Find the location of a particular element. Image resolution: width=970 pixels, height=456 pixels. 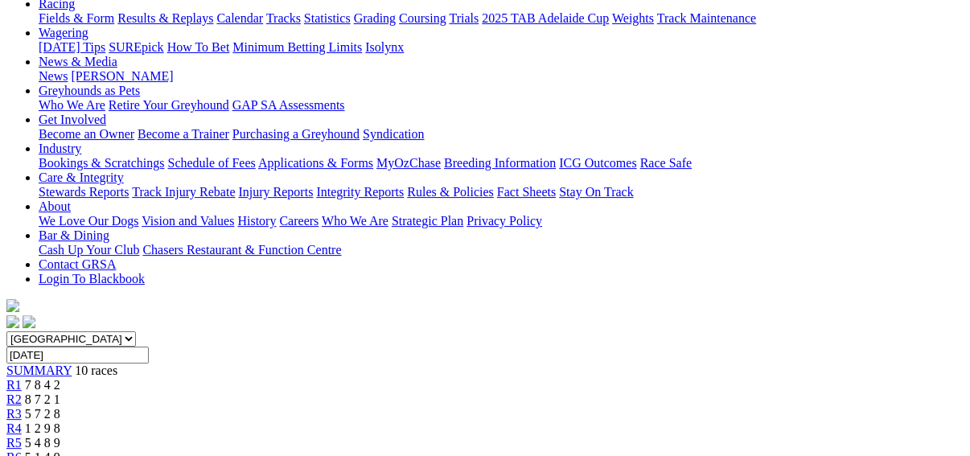

a: Track Injury Rebate is located at coordinates (183, 191).